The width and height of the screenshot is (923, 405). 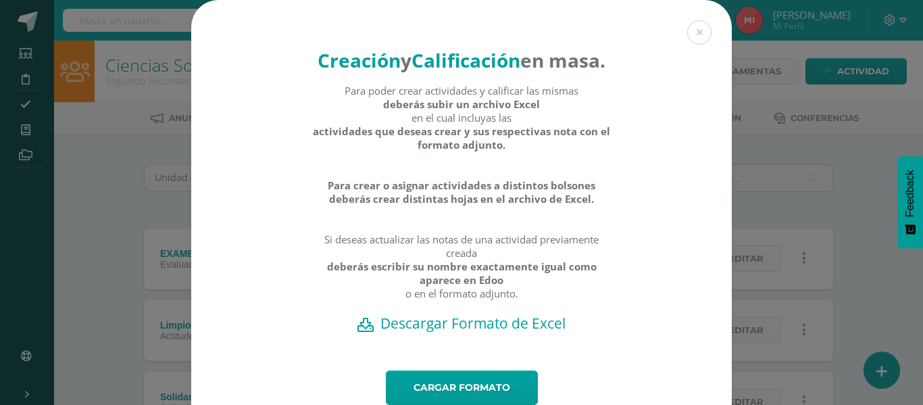 I want to click on strong: deberás subir un archivo Excel, so click(x=461, y=104).